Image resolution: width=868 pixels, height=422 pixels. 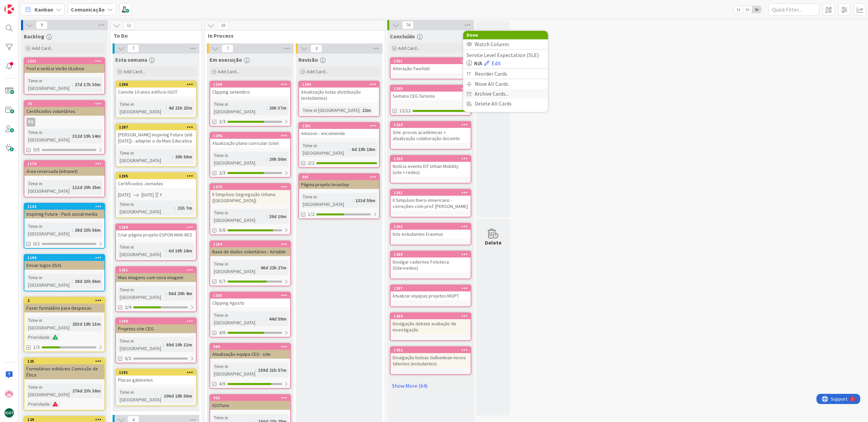 What do you see at coordinates (311, 163) in the screenshot?
I see `span: 2/2` at bounding box center [311, 163].